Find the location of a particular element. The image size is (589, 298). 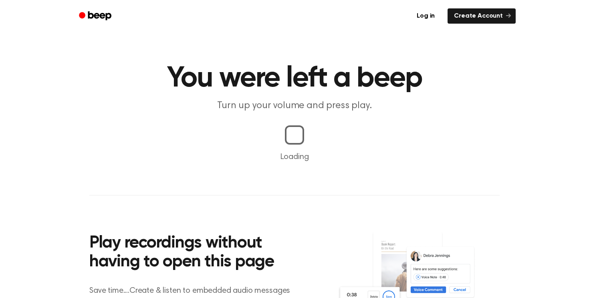

p: Turn up your volume and press play. is located at coordinates (295, 106).